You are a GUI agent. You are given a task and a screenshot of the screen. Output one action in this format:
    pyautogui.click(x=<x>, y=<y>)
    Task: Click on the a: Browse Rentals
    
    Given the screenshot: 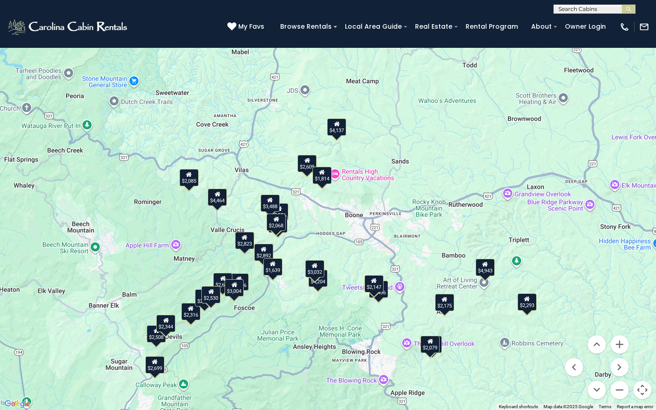 What is the action you would take?
    pyautogui.click(x=306, y=26)
    